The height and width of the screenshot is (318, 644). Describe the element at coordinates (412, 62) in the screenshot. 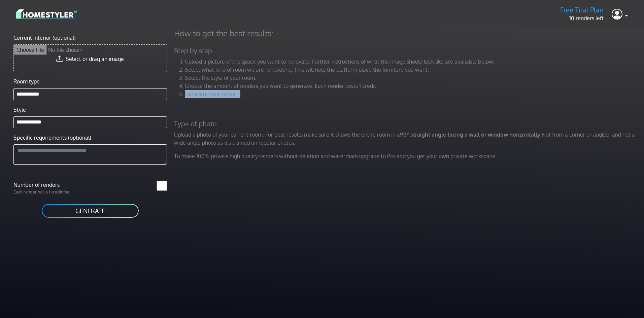

I see `li: Upload a picture of the space you want to renovate. Further instructions of what the image should...` at that location.